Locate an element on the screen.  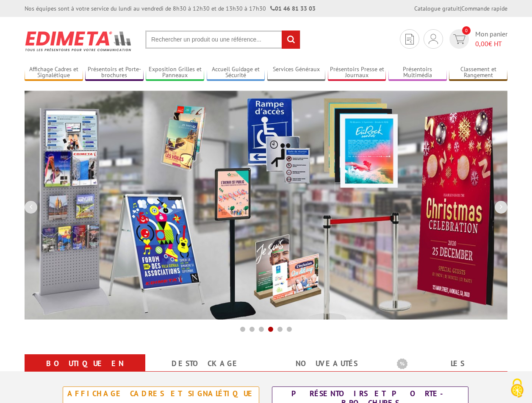
span: 0,00 is located at coordinates (481, 44).